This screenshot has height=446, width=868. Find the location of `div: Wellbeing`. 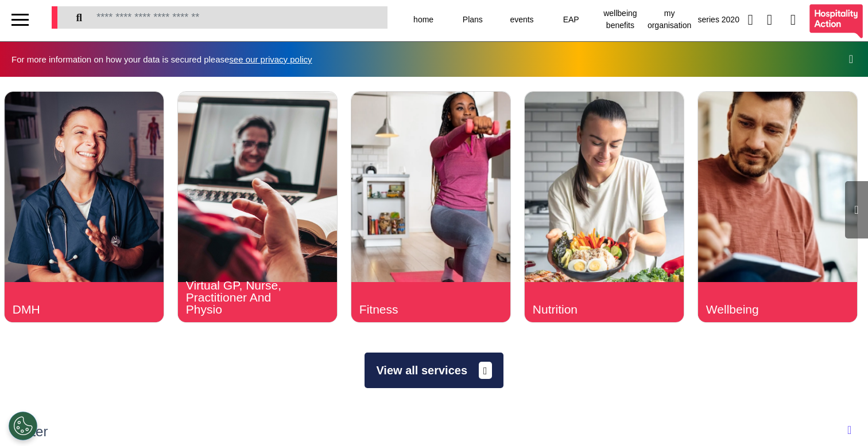

div: Wellbeing is located at coordinates (762, 309).